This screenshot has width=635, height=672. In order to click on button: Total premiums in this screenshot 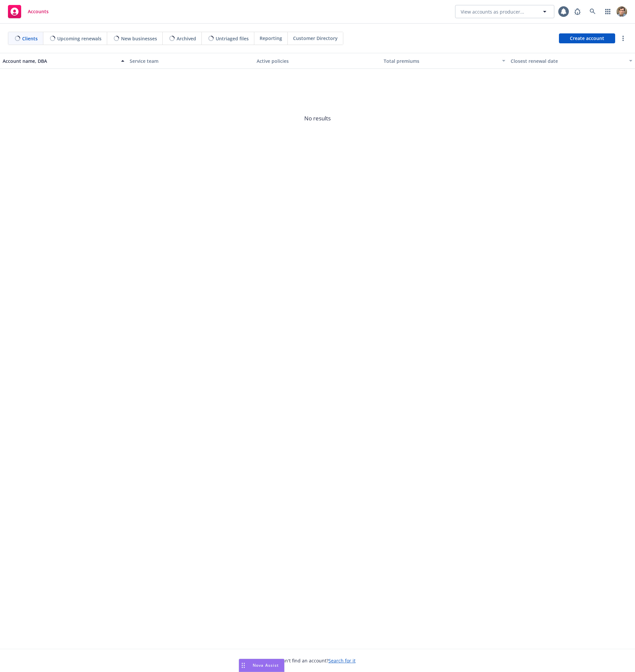, I will do `click(445, 61)`.